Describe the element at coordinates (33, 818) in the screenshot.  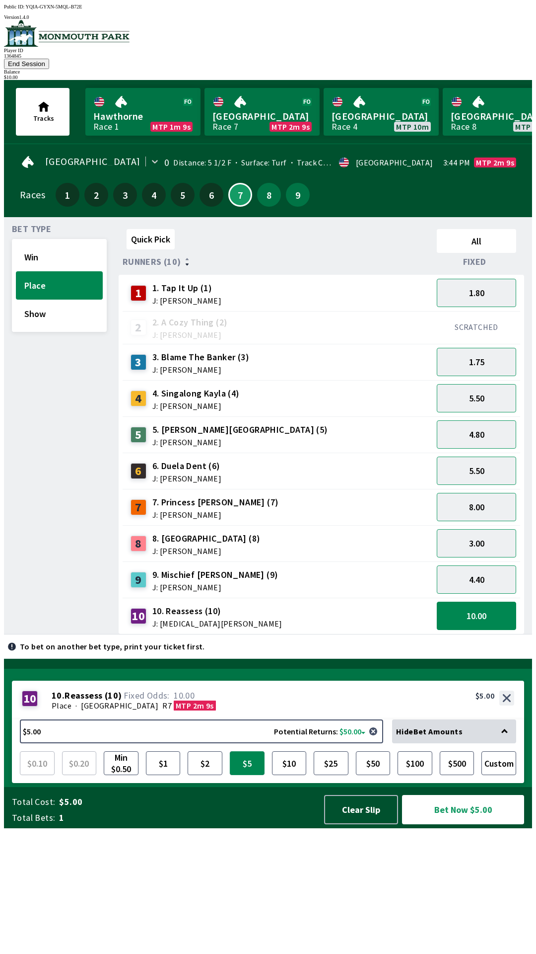
I see `span: Total Bets:` at that location.